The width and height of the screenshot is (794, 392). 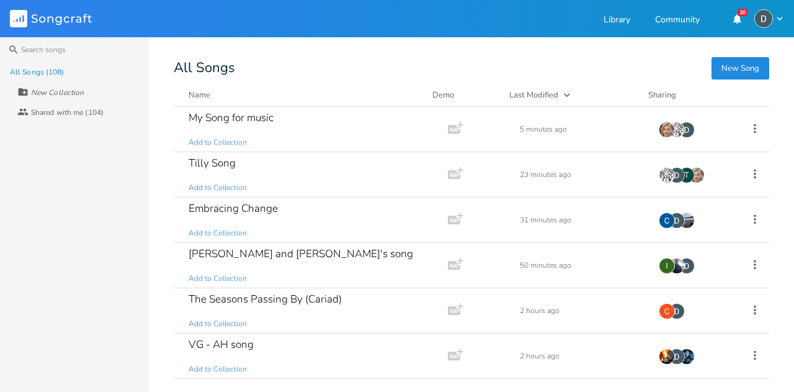 I want to click on img: ANNABEL HENDERSON, so click(x=687, y=356).